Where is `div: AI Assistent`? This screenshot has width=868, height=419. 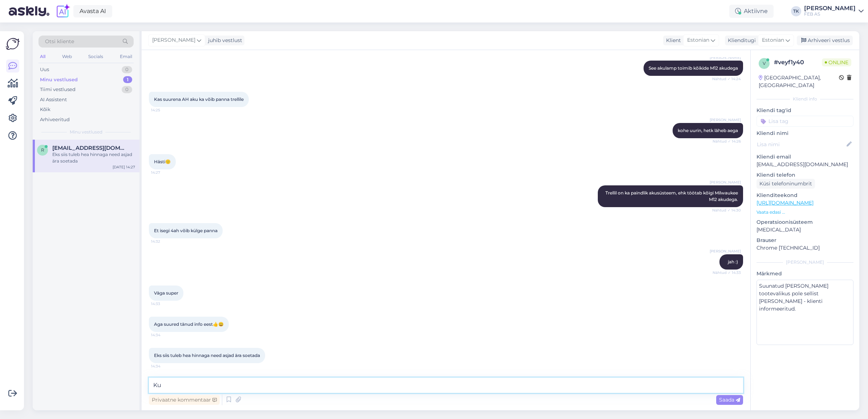
div: AI Assistent is located at coordinates (53, 99).